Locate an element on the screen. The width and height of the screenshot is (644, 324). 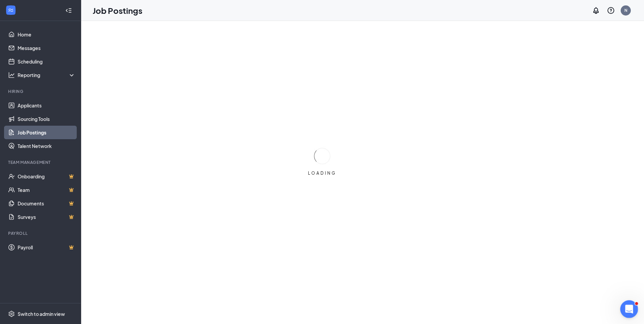
svg: Settings is located at coordinates (11, 313).